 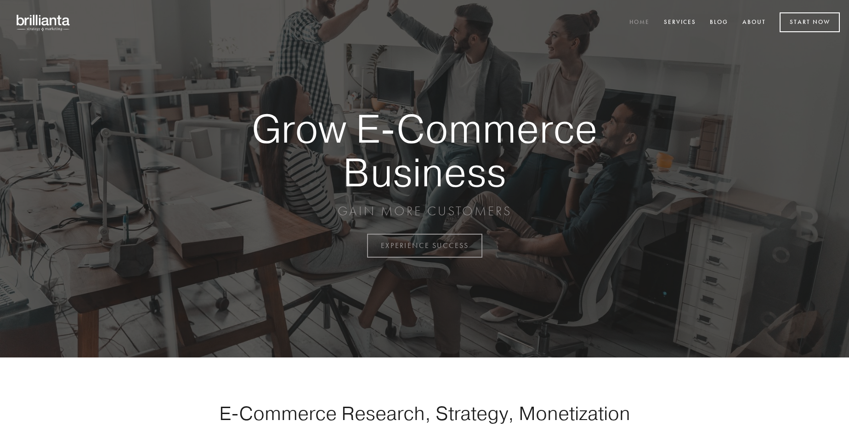 What do you see at coordinates (810, 22) in the screenshot?
I see `a: Start Now` at bounding box center [810, 22].